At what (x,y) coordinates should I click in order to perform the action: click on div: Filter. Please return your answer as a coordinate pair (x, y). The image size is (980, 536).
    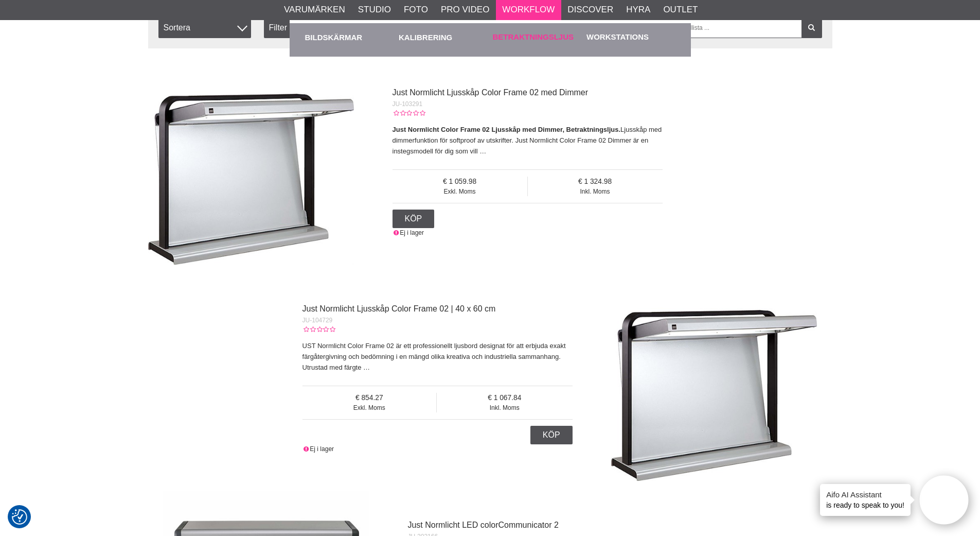
    Looking at the image, I should click on (333, 28).